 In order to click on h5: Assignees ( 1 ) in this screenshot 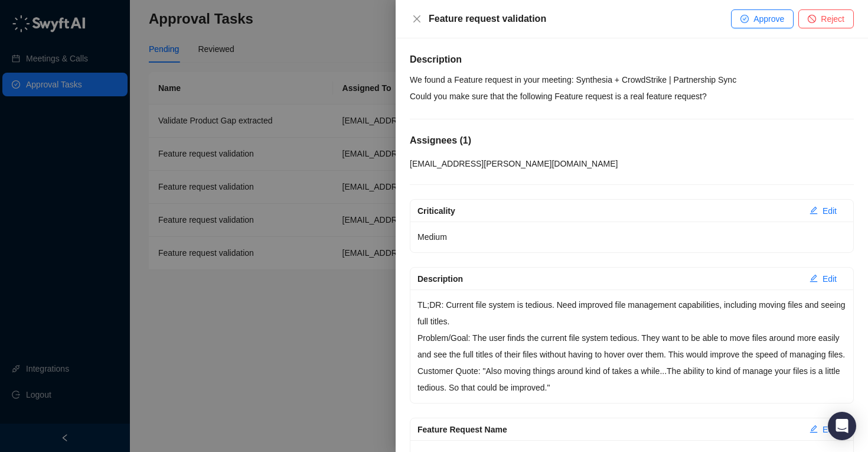, I will do `click(632, 141)`.